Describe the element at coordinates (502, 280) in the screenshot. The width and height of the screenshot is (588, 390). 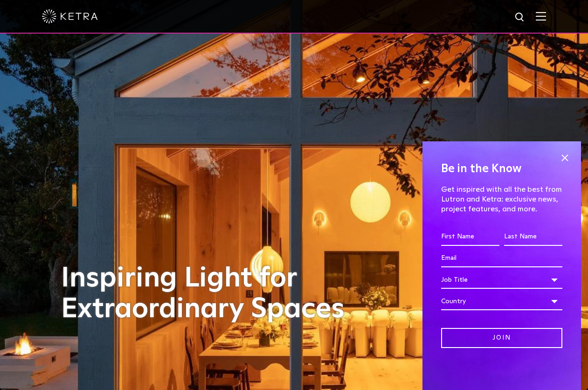
I see `div: Job Title` at that location.